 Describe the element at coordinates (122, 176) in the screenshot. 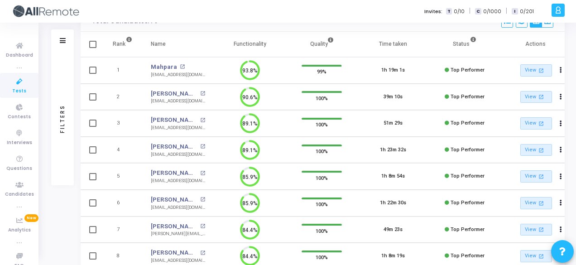

I see `td: 5` at that location.